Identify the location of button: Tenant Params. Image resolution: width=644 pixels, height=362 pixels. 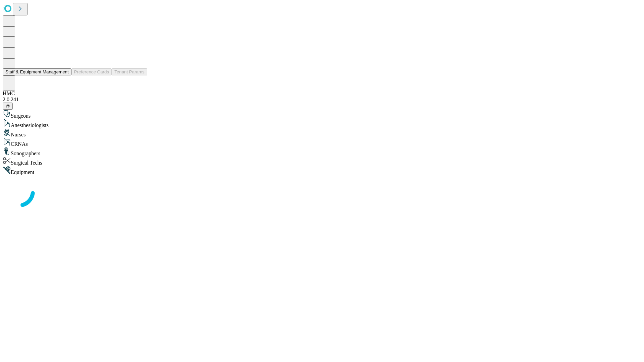
(129, 72).